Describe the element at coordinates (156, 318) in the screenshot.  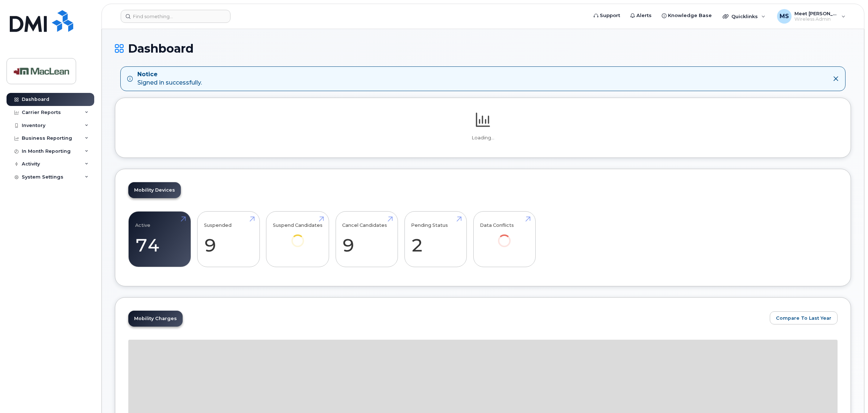
I see `a: Mobility Charges` at that location.